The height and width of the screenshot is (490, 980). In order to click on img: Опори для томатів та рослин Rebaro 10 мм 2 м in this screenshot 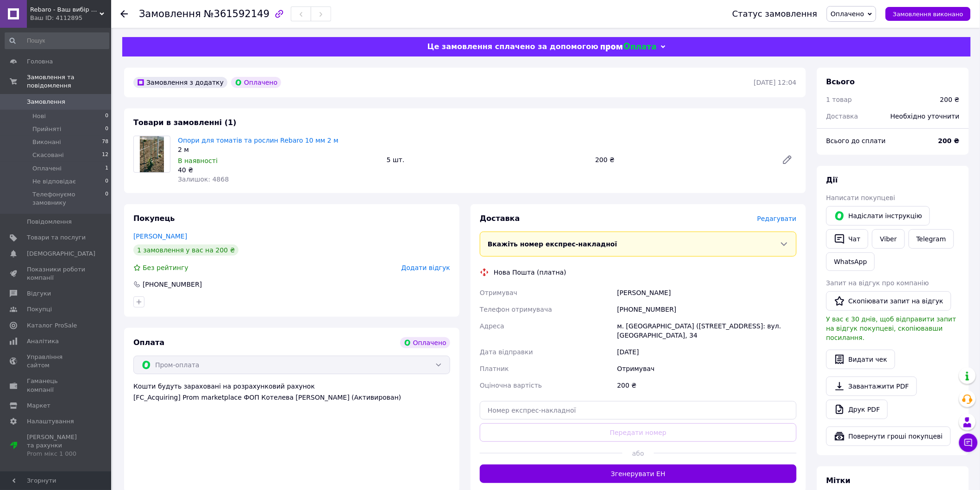, I will do `click(152, 155)`.